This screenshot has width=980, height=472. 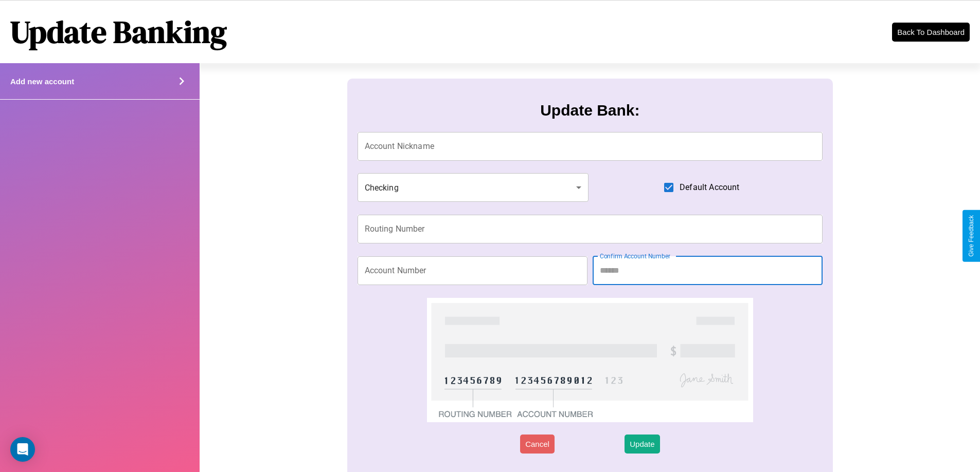 I want to click on button: Update, so click(x=642, y=444).